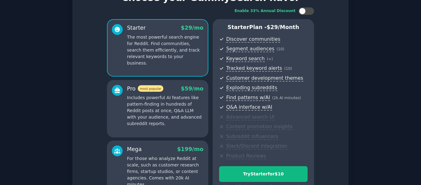 This screenshot has width=421, height=185. What do you see at coordinates (245, 59) in the screenshot?
I see `span: Keyword search` at bounding box center [245, 59].